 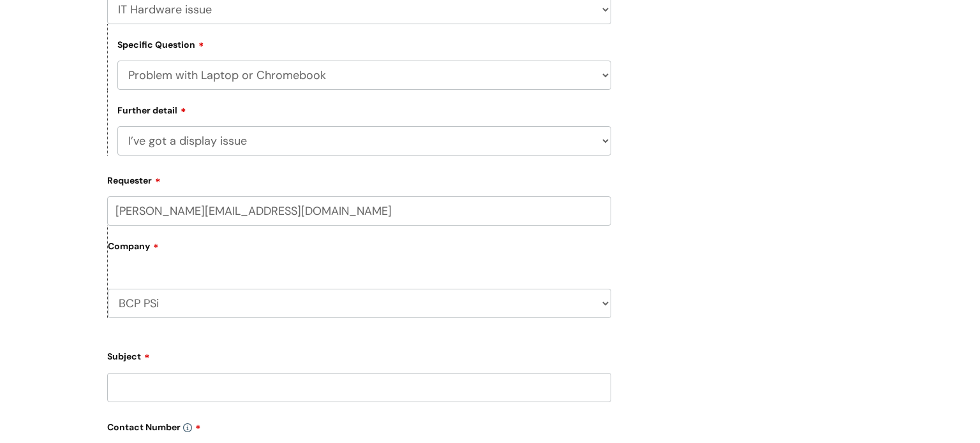 What do you see at coordinates (152, 110) in the screenshot?
I see `label: Further detail` at bounding box center [152, 110].